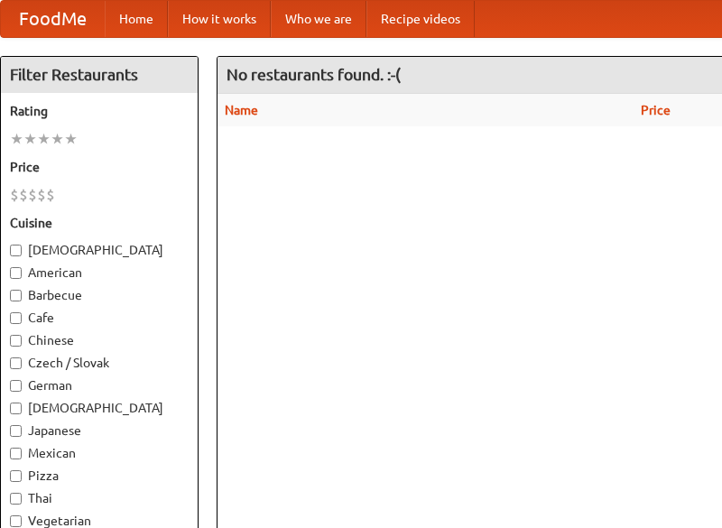 The image size is (722, 528). I want to click on input: Barbecue, so click(15, 295).